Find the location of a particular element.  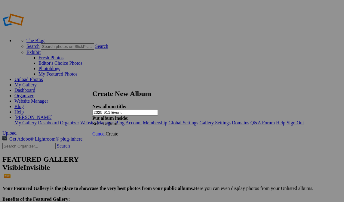

span: Create is located at coordinates (112, 134).